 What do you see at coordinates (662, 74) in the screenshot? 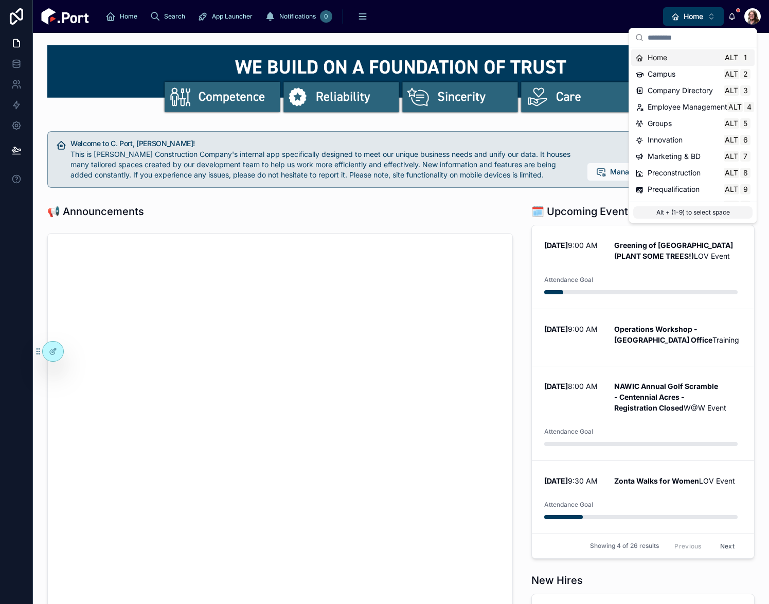
I see `span: Campus` at bounding box center [662, 74].